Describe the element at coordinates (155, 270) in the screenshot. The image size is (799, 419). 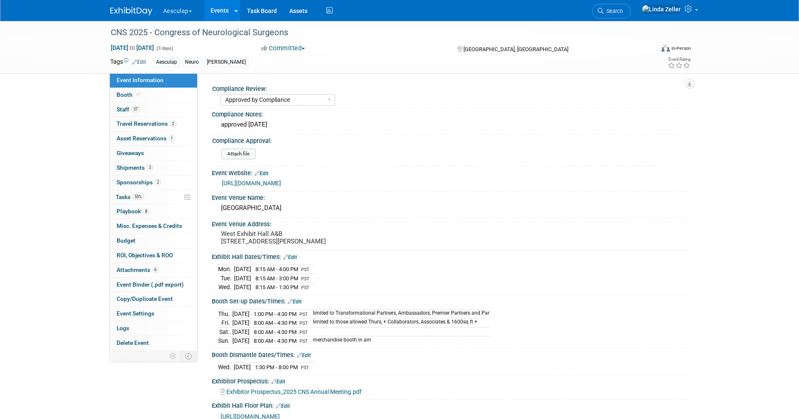
I see `span: 6` at that location.